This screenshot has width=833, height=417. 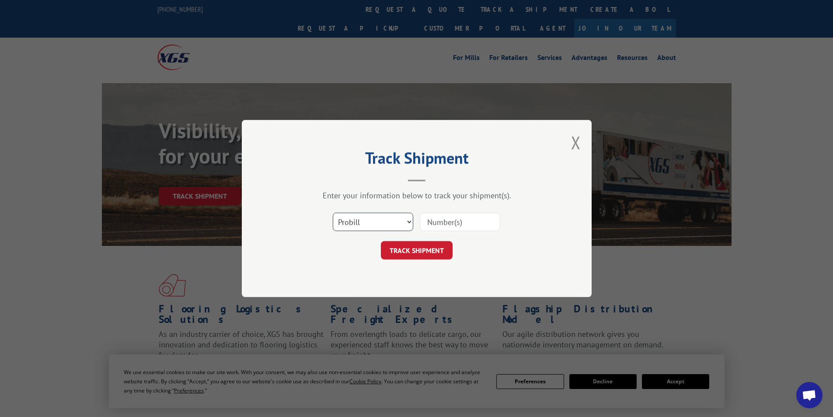 What do you see at coordinates (809, 395) in the screenshot?
I see `div: Open chat` at bounding box center [809, 395].